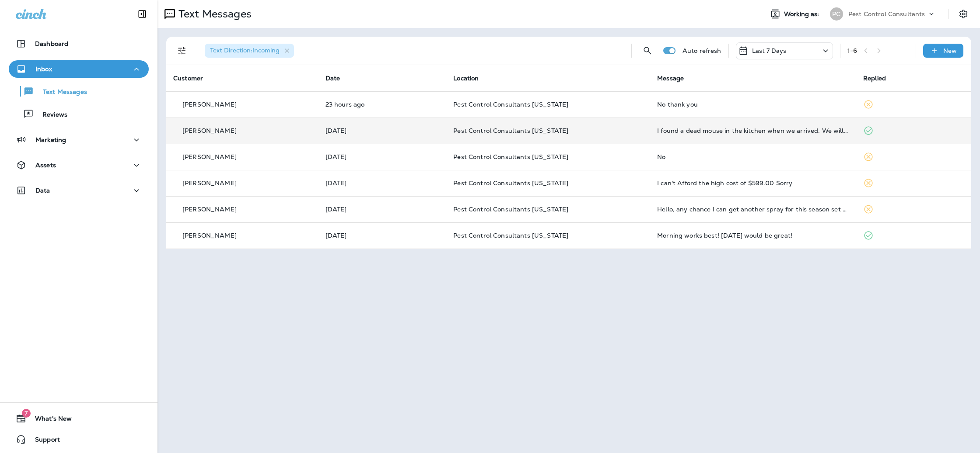 The height and width of the screenshot is (453, 980). I want to click on div: No, so click(753, 157).